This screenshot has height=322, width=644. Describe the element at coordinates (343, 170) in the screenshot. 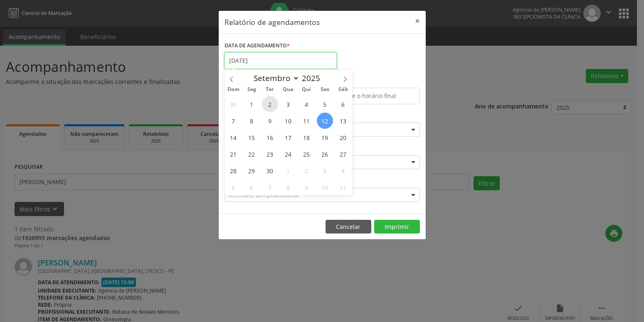

I see `span: Outubro 4, 2025` at that location.